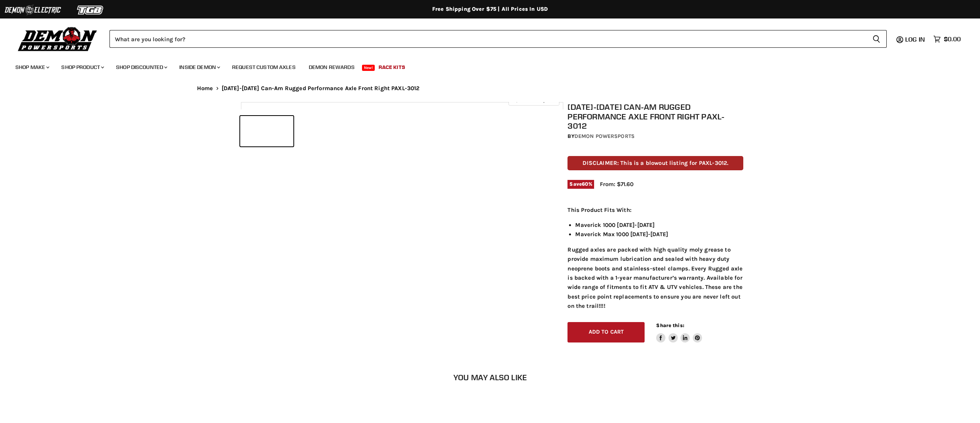  I want to click on h2: You may also like, so click(490, 377).